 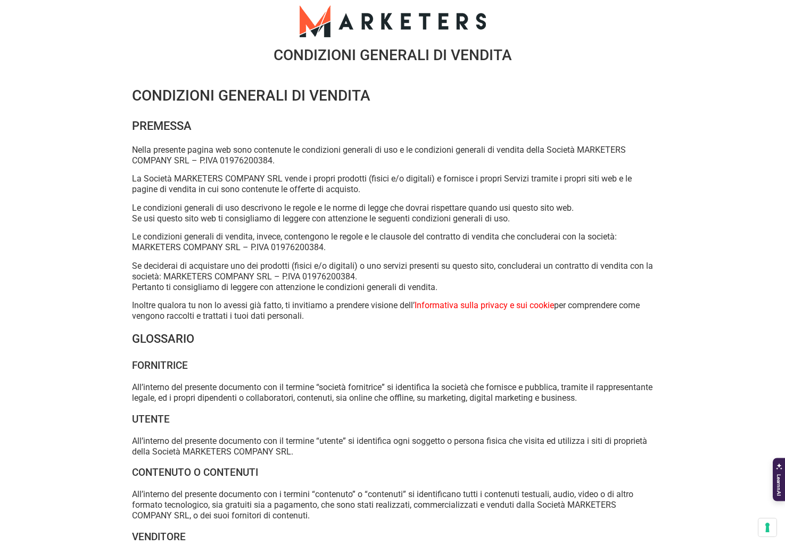 What do you see at coordinates (779, 485) in the screenshot?
I see `span: LearnnAI` at bounding box center [779, 485].